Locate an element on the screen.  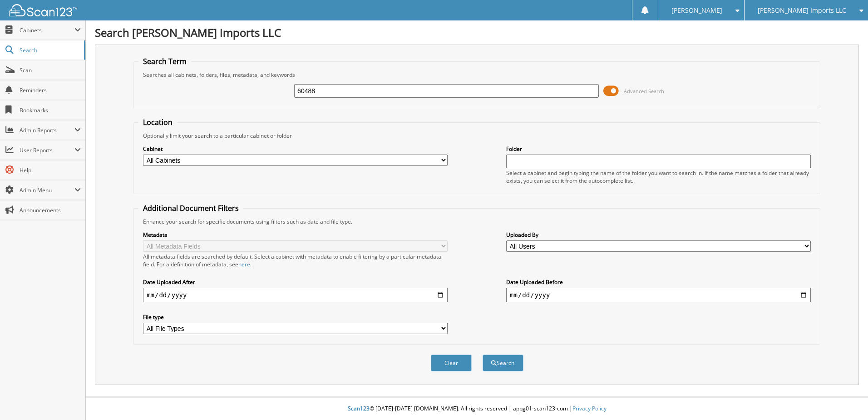
span: Cabinets is located at coordinates (47, 30).